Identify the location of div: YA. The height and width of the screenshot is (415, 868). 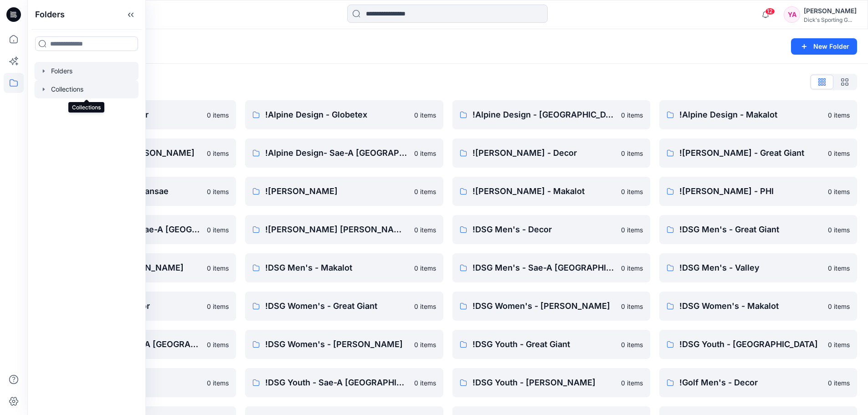
(792, 15).